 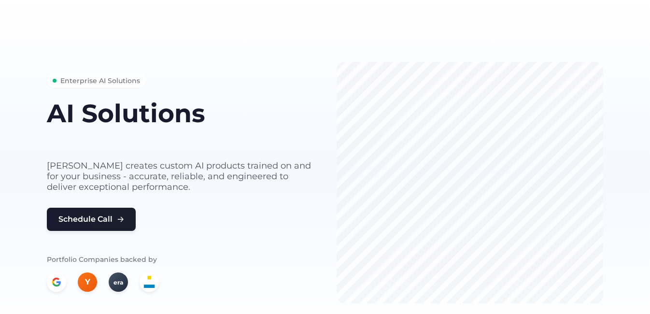 What do you see at coordinates (91, 219) in the screenshot?
I see `button: Schedule Call` at bounding box center [91, 219].